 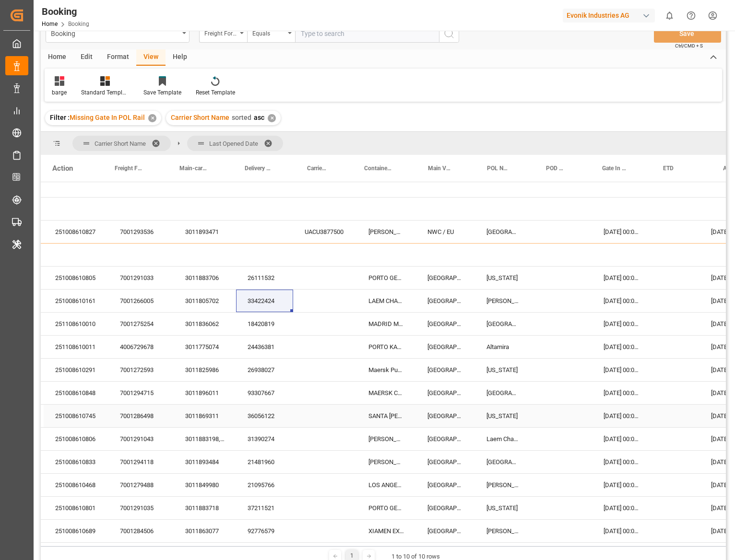 I want to click on div: 4006729678, so click(x=141, y=347).